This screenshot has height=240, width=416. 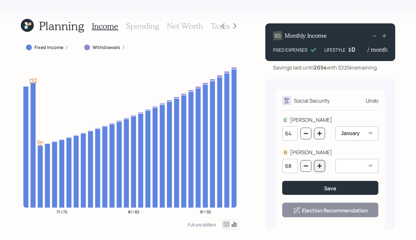 What do you see at coordinates (220, 26) in the screenshot?
I see `h3: Taxes` at bounding box center [220, 26].